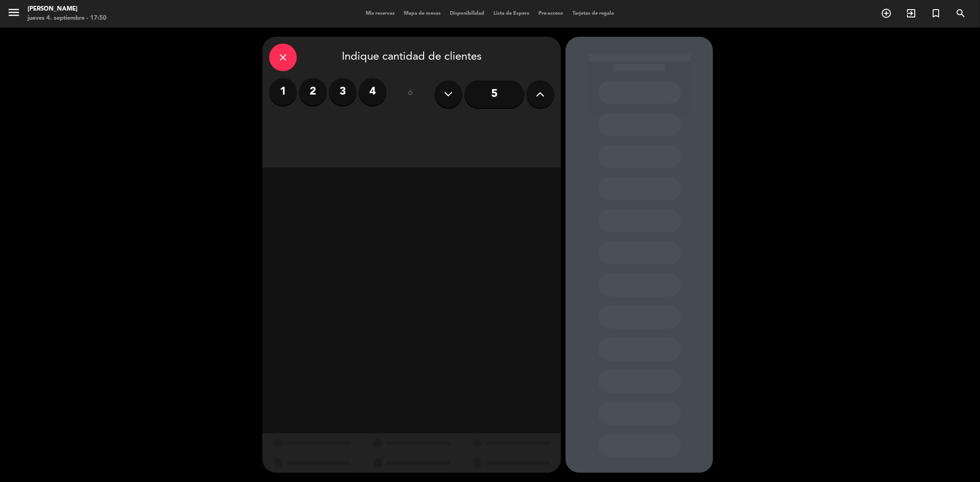 The image size is (980, 482). I want to click on button: menu, so click(14, 14).